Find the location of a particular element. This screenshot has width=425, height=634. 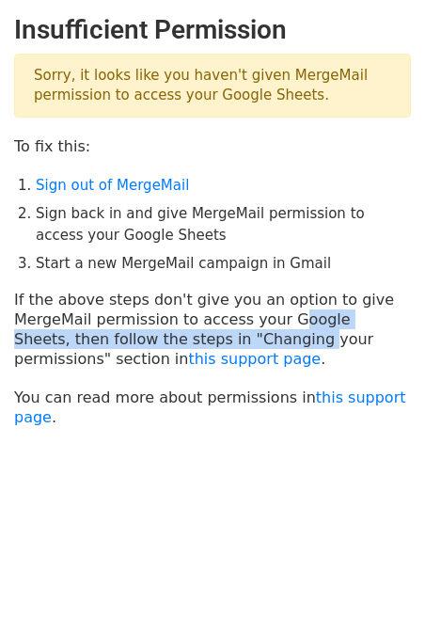

p: To fix this: is located at coordinates (213, 146).